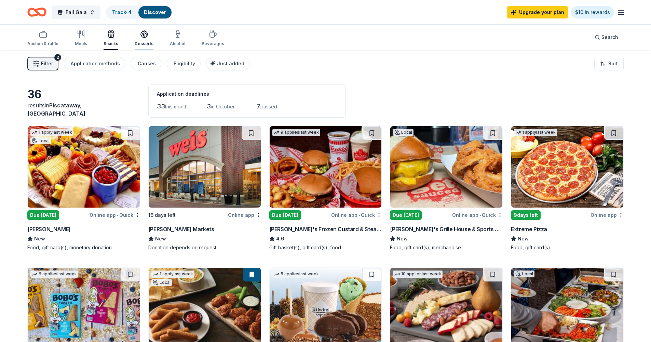 Image resolution: width=651 pixels, height=342 pixels. What do you see at coordinates (81, 39) in the screenshot?
I see `button: Meals` at bounding box center [81, 39].